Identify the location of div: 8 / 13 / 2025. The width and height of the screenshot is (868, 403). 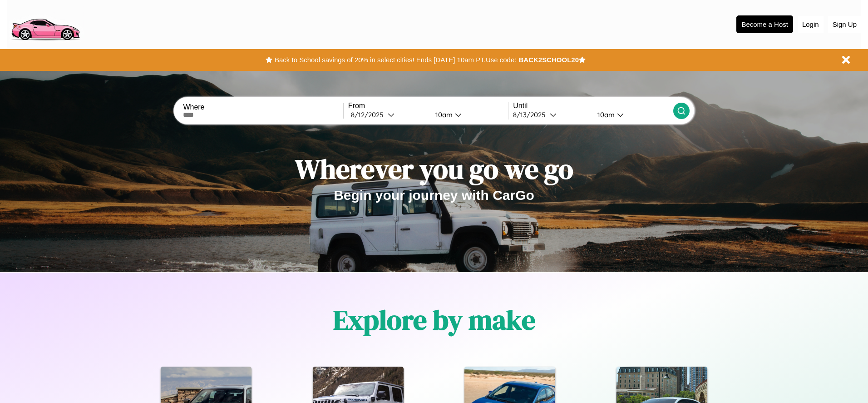
(531, 114).